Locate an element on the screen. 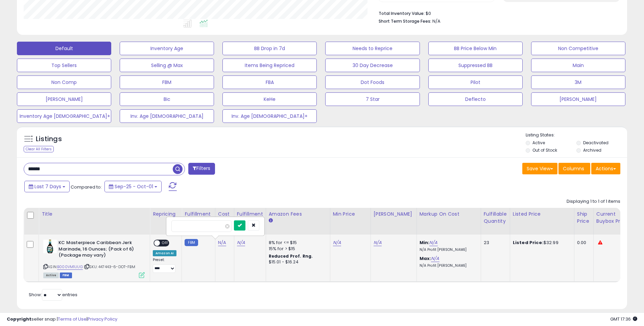  div: 15% for > $15 is located at coordinates (297, 249).